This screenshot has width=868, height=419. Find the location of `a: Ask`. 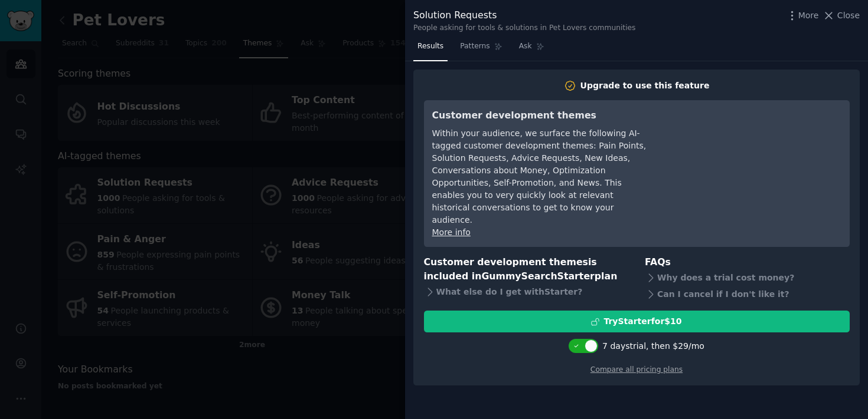

a: Ask is located at coordinates (531, 49).